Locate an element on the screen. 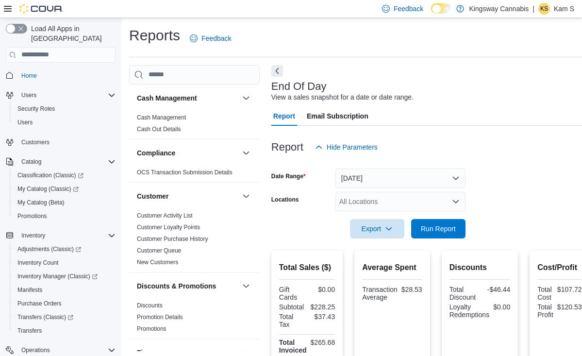 The image size is (582, 356). span: KS is located at coordinates (545, 9).